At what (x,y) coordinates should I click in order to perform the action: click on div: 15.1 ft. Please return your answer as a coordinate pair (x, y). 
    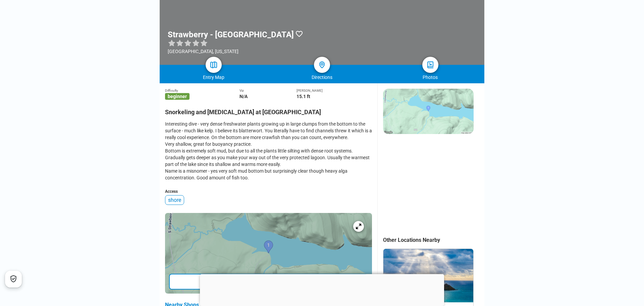
    Looking at the image, I should click on (334, 96).